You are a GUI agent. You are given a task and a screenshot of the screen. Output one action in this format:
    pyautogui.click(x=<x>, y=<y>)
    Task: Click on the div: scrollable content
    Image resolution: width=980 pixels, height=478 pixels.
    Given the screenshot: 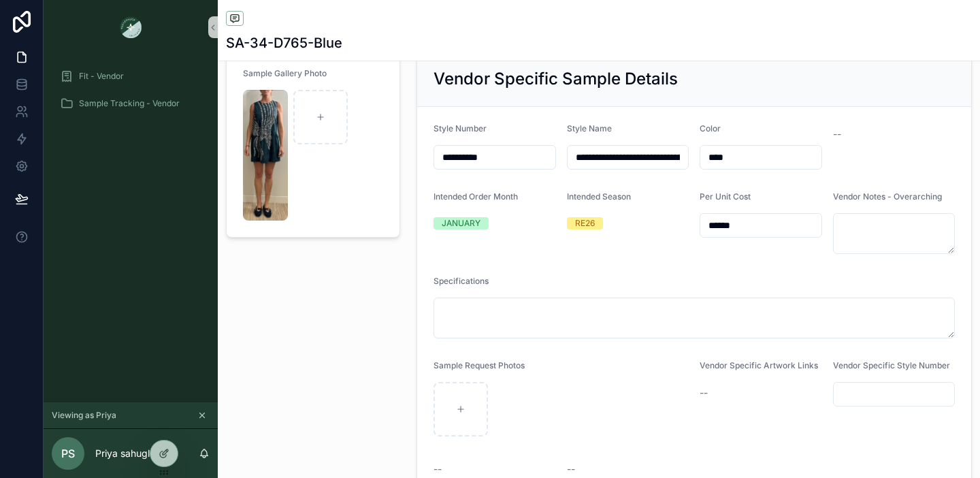 What is the action you would take?
    pyautogui.click(x=131, y=94)
    